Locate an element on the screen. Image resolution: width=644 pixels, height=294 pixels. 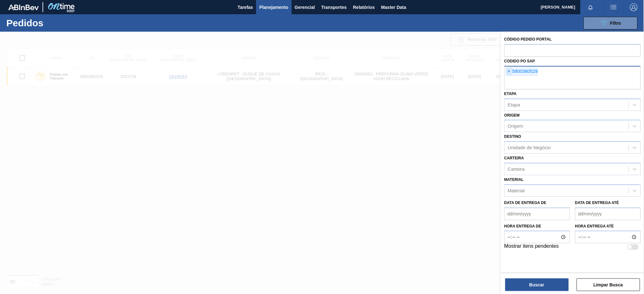
div: Carteira is located at coordinates (516, 169).